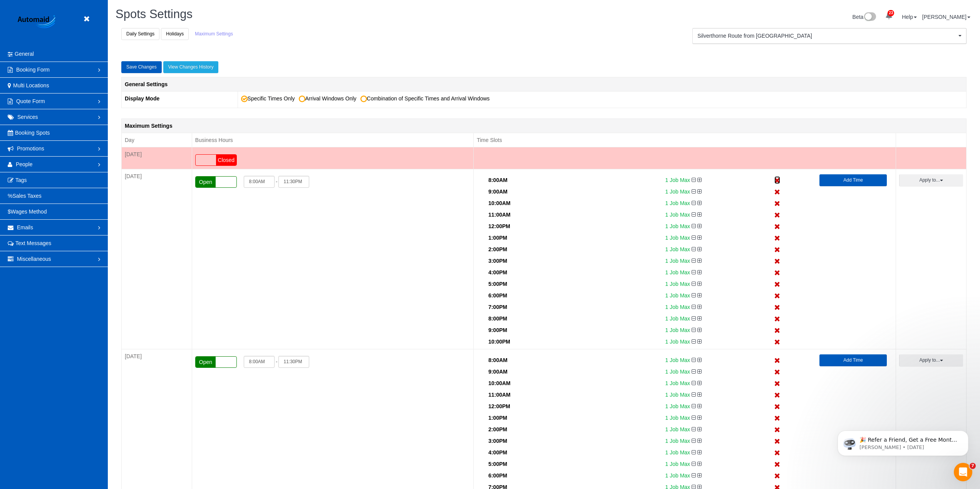 This screenshot has width=980, height=489. Describe the element at coordinates (140, 34) in the screenshot. I see `a: Daily Settings` at that location.